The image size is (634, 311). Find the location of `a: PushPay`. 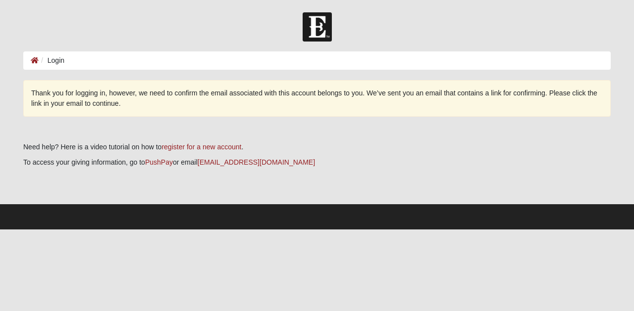

a: PushPay is located at coordinates (159, 162).